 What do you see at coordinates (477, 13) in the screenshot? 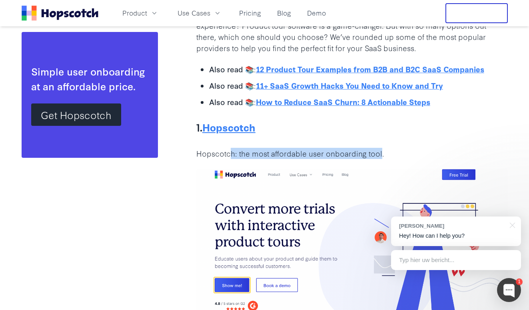
I see `a: Free Trial` at bounding box center [477, 13].